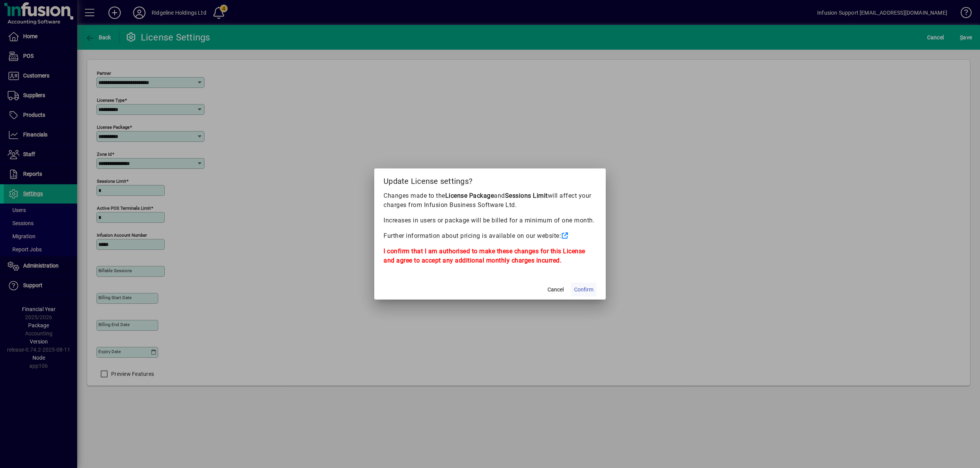 The image size is (980, 468). What do you see at coordinates (490, 180) in the screenshot?
I see `h2: Update License settings?` at bounding box center [490, 180].